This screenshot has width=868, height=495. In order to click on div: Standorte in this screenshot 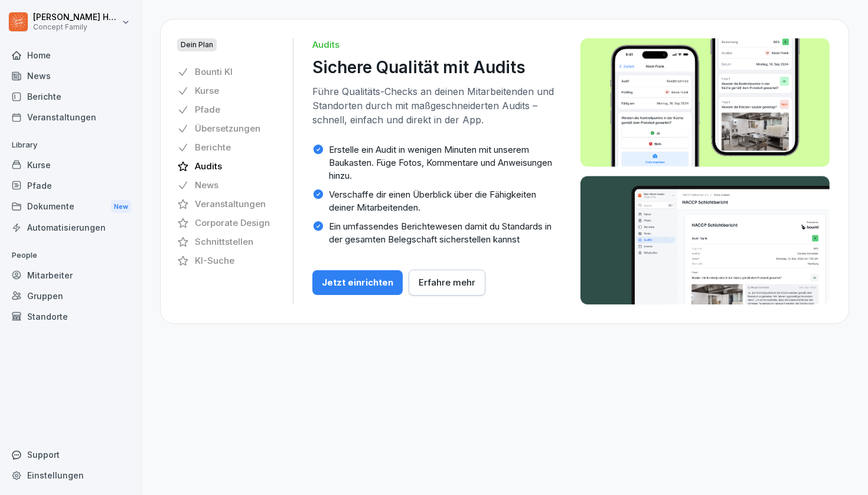, I will do `click(70, 316)`.